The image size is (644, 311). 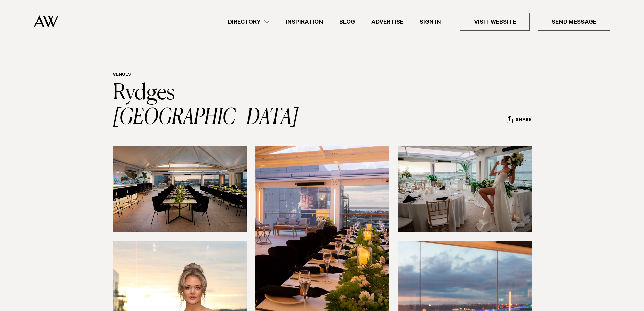 I want to click on img: wedding rooftop space auckland, so click(x=180, y=189).